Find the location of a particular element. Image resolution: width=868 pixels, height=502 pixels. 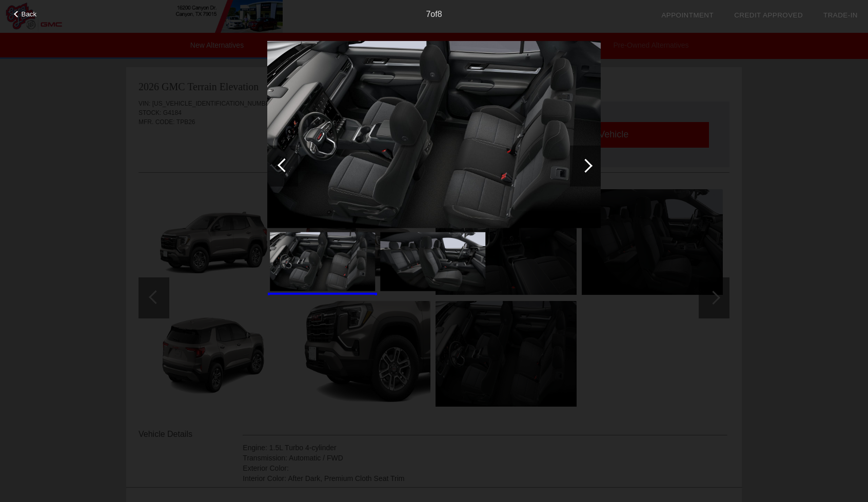

a: Trade-In is located at coordinates (841, 15).